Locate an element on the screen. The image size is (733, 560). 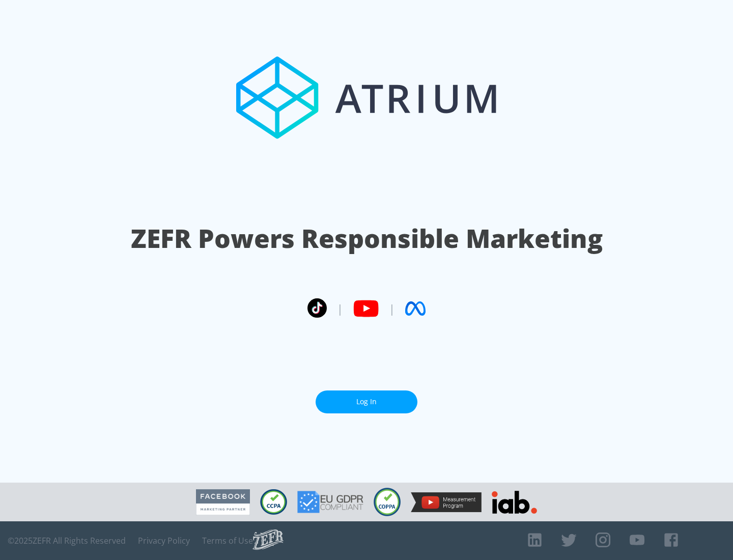
img: GDPR Compliant is located at coordinates (331, 502).